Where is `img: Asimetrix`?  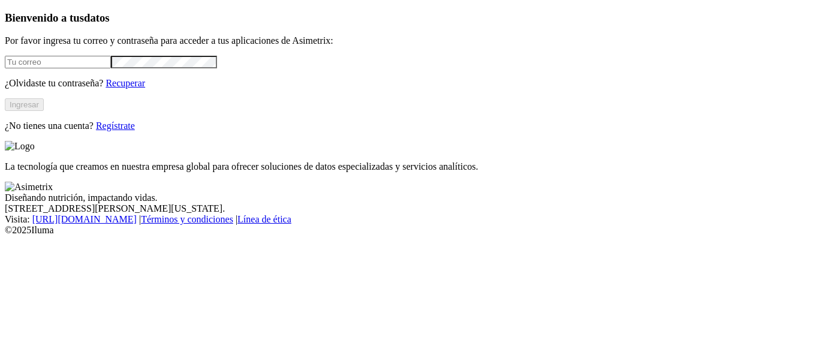 img: Asimetrix is located at coordinates (29, 187).